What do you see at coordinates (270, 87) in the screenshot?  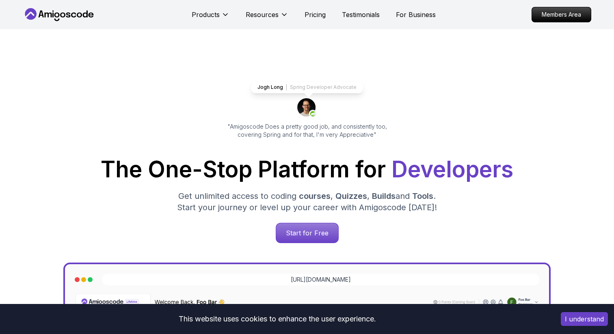 I see `p: Jogh Long` at bounding box center [270, 87].